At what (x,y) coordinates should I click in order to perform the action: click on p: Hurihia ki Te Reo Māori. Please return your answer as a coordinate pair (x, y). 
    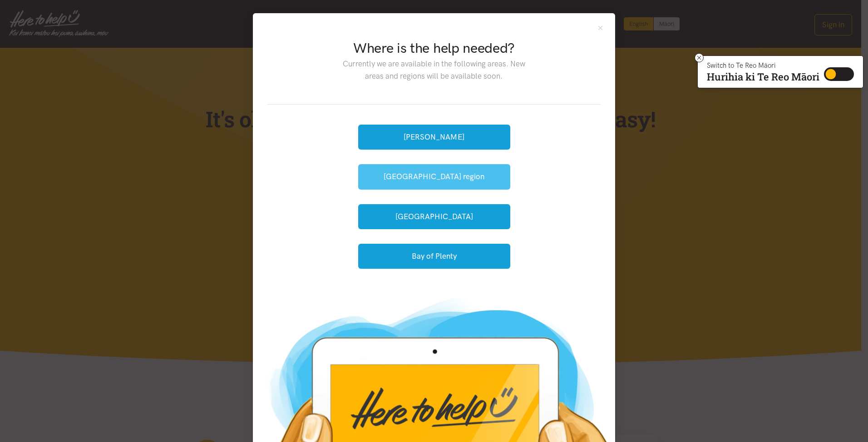
    Looking at the image, I should click on (763, 76).